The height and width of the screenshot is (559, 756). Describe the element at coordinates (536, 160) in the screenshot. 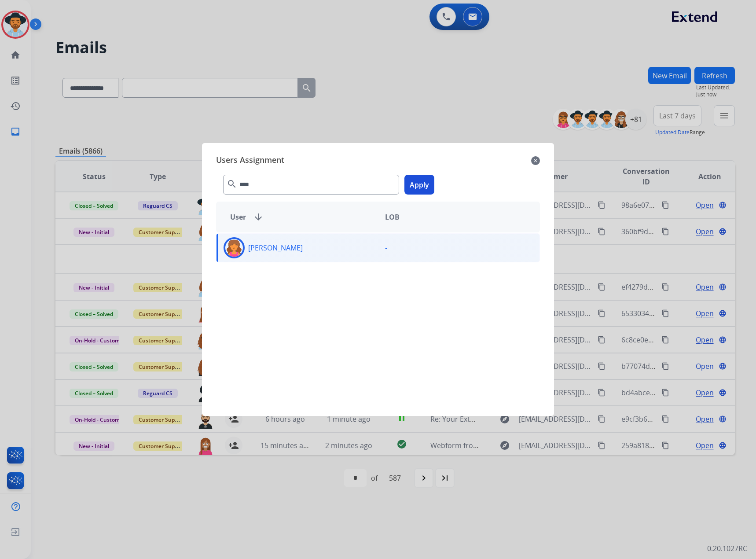

I see `mat-icon: close` at that location.